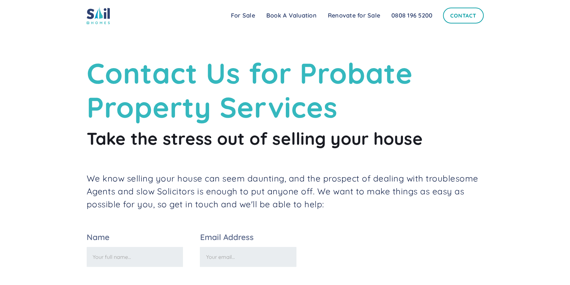 The width and height of the screenshot is (570, 285). I want to click on img: sail home logo colored, so click(98, 15).